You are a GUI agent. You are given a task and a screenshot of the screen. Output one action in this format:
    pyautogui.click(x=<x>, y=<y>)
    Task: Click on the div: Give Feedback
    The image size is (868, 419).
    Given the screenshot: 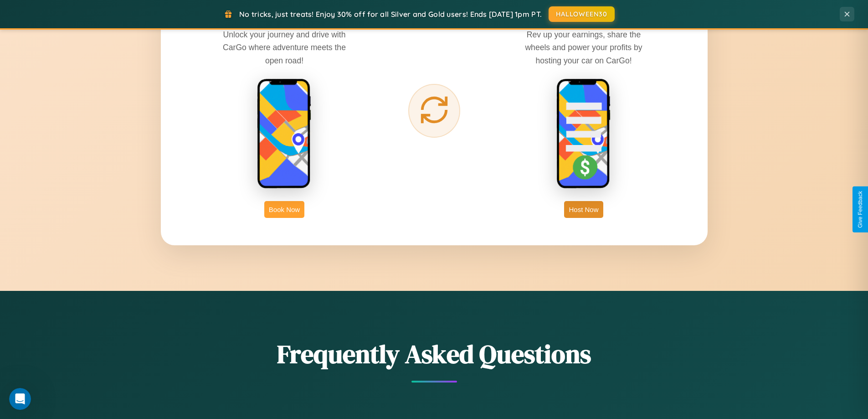 What is the action you would take?
    pyautogui.click(x=860, y=209)
    